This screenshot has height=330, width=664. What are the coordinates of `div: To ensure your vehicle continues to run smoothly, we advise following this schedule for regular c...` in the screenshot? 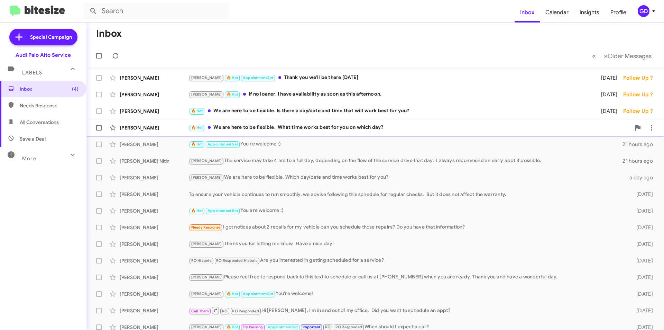 It's located at (407, 194).